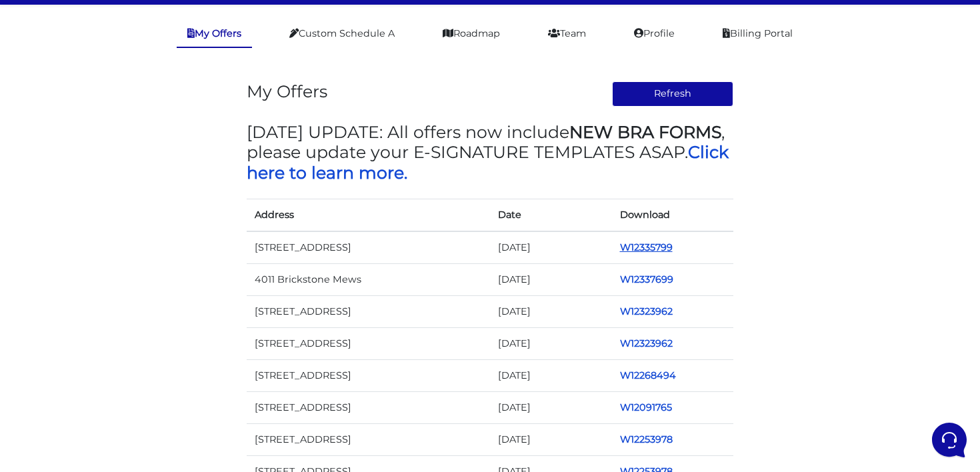 This screenshot has width=980, height=472. What do you see at coordinates (124, 222) in the screenshot?
I see `input: Search for an Article...` at bounding box center [124, 222].